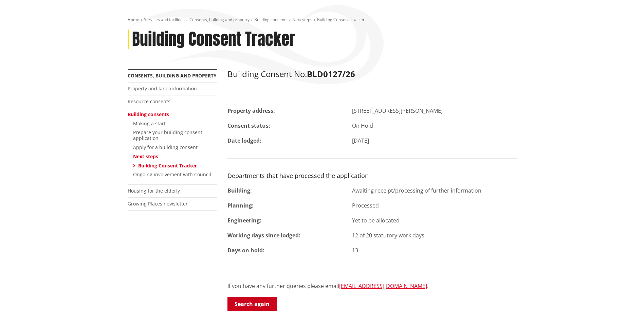  What do you see at coordinates (149, 101) in the screenshot?
I see `a: Resource consents` at bounding box center [149, 101].